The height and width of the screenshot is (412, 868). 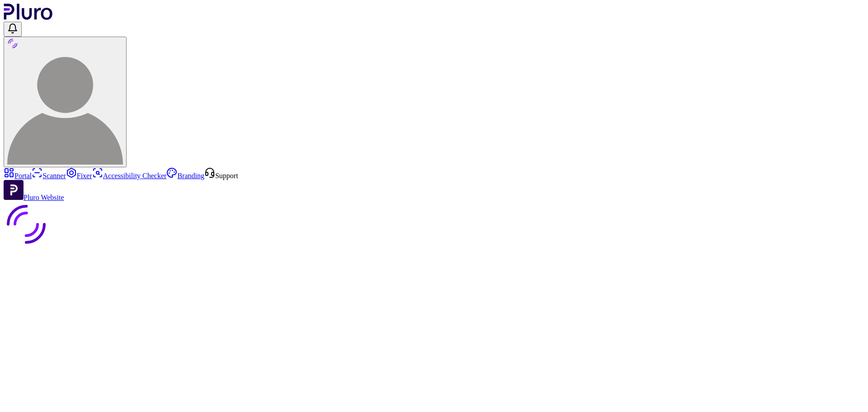 What do you see at coordinates (79, 175) in the screenshot?
I see `a: Fixer` at bounding box center [79, 175].